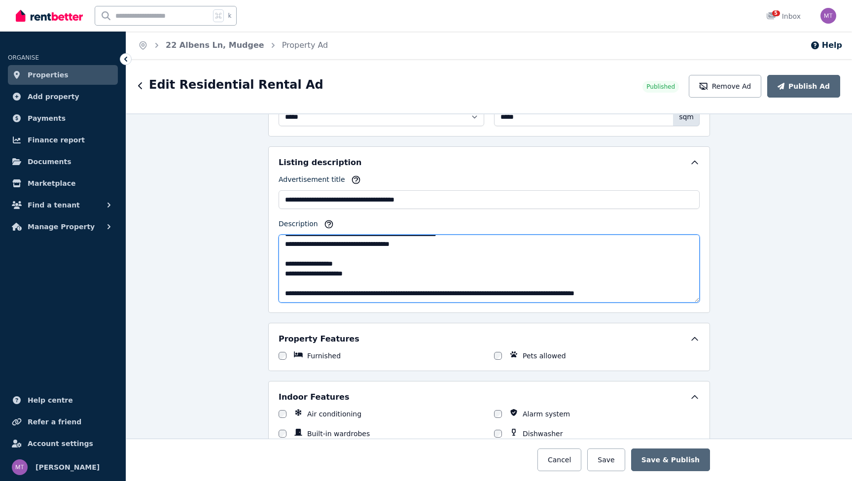 This screenshot has width=852, height=481. What do you see at coordinates (63, 75) in the screenshot?
I see `a: Properties` at bounding box center [63, 75].